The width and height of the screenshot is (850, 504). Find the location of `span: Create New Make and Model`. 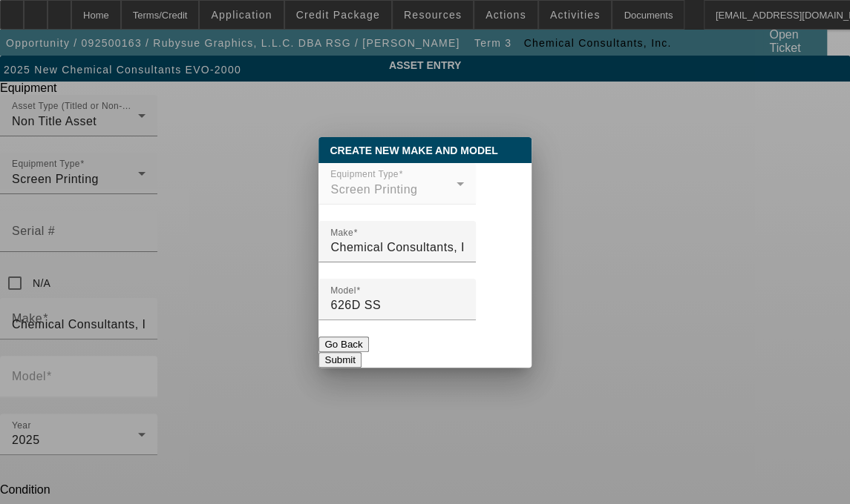

span: Create New Make and Model is located at coordinates (413, 150).